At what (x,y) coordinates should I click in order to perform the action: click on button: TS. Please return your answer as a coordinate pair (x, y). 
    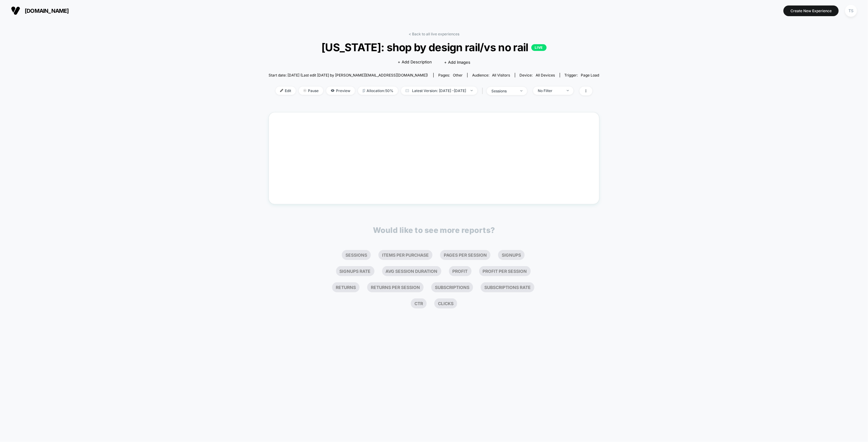
    Looking at the image, I should click on (851, 11).